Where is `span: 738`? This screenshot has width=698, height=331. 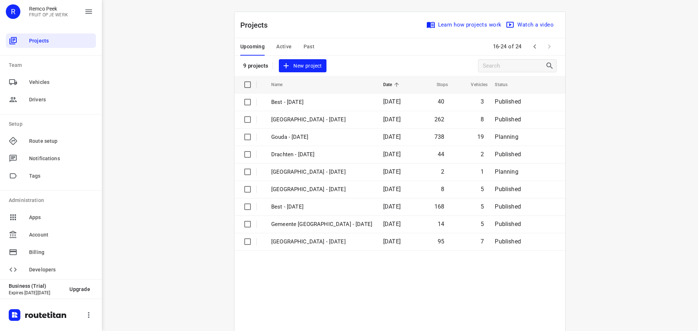 span: 738 is located at coordinates (439, 137).